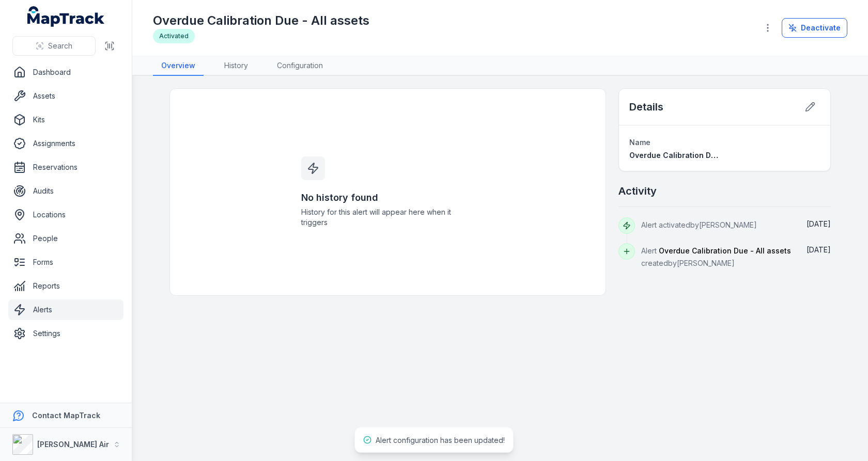 The height and width of the screenshot is (461, 868). Describe the element at coordinates (637, 191) in the screenshot. I see `h2: Activity` at that location.